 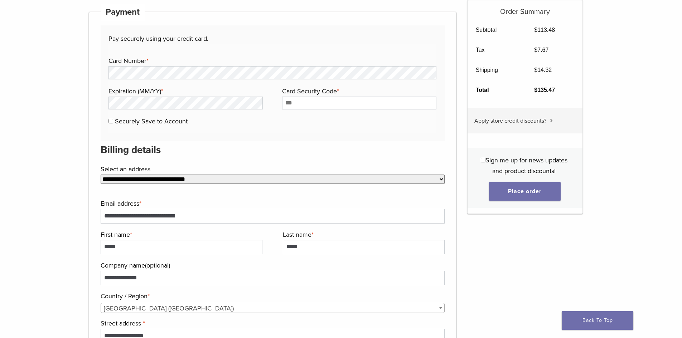 What do you see at coordinates (271, 61) in the screenshot?
I see `label: Card Number` at bounding box center [271, 61].